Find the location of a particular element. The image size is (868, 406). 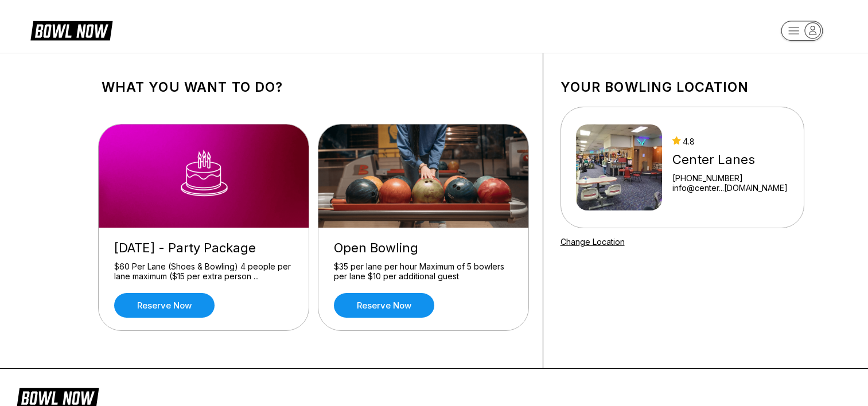

div: $60 Per Lane (Shoes & Bowling) 4 people per lane maximum ($15 per extra person ... is located at coordinates (203, 271).